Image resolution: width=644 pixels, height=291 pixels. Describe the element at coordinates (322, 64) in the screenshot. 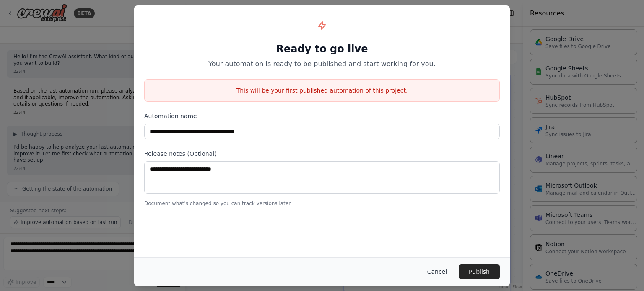

I see `p: Your automation is ready to be published and start working for you.` at that location.